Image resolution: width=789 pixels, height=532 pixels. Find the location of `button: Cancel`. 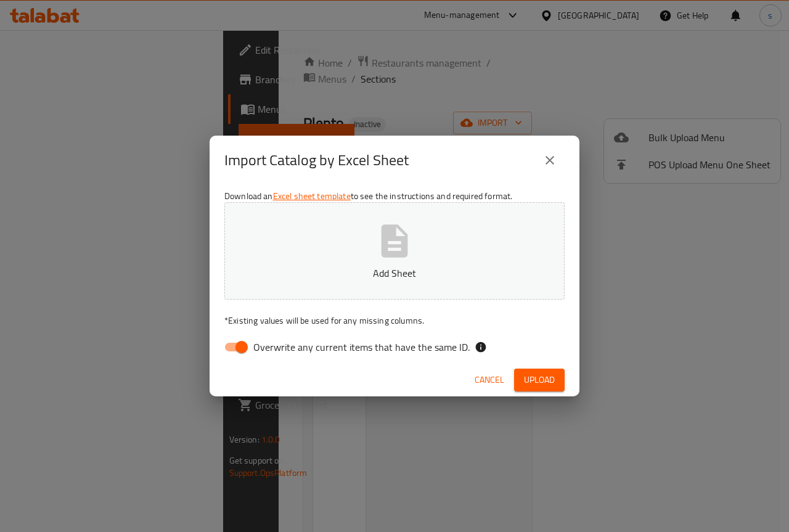

button: Cancel is located at coordinates (490, 380).